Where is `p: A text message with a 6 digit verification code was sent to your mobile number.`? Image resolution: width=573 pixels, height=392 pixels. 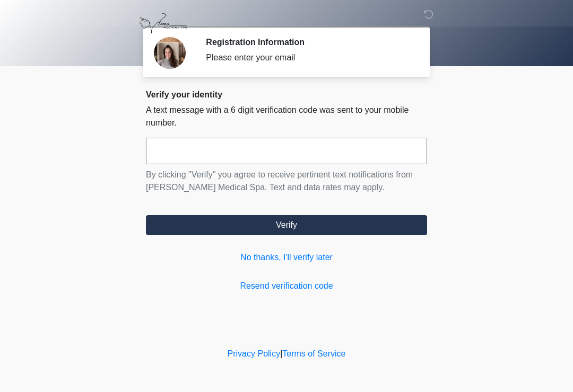
p: A text message with a 6 digit verification code was sent to your mobile number. is located at coordinates (286, 116).